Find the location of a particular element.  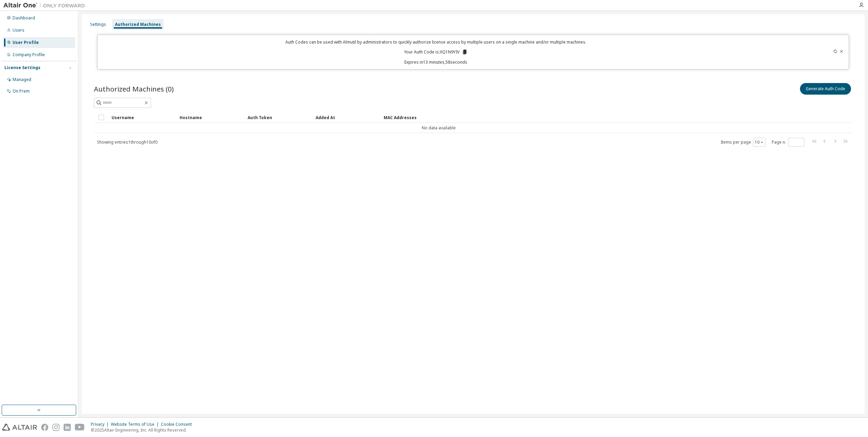

div: Username is located at coordinates (143, 118).